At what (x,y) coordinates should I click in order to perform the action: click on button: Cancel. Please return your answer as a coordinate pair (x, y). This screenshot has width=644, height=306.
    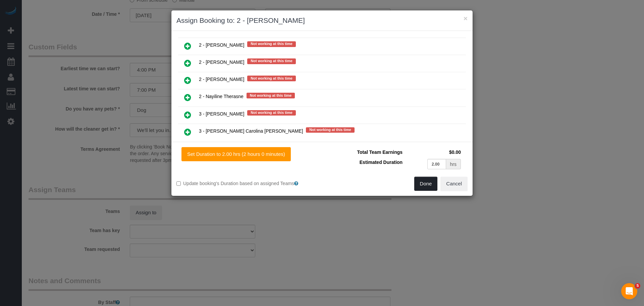
    Looking at the image, I should click on (454, 183).